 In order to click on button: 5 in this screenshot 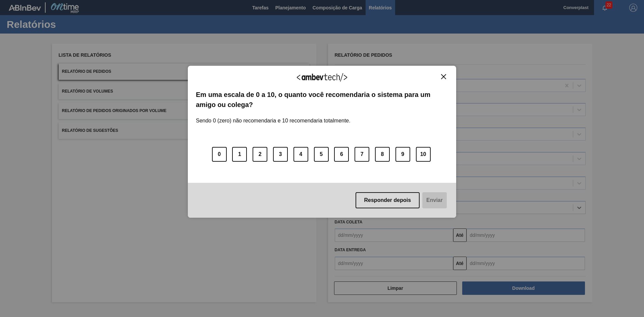, I will do `click(321, 154)`.